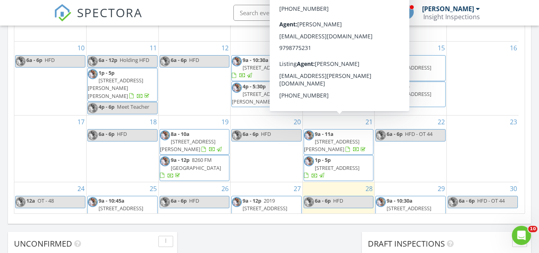  Describe the element at coordinates (369, 48) in the screenshot. I see `a: Go to August 14, 2025` at that location.